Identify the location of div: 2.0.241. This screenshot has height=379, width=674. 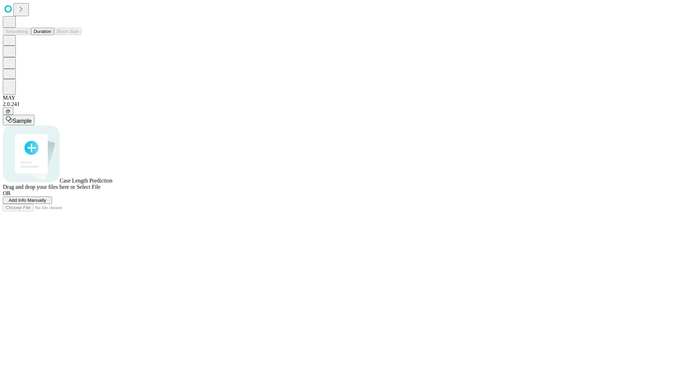
(337, 104).